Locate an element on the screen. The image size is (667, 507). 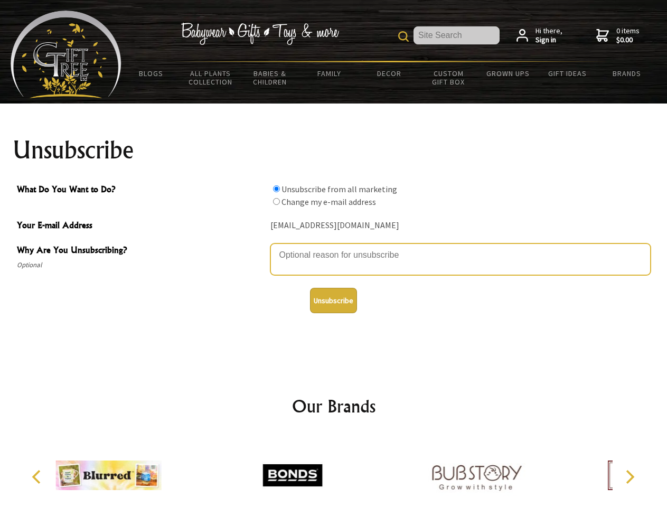
span: What Do You Want to Do? is located at coordinates (141, 190).